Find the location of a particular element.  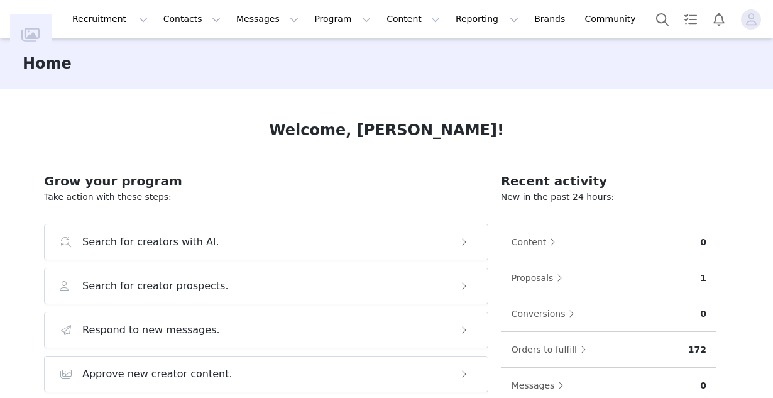

button: Search for creator prospects. is located at coordinates (266, 286).